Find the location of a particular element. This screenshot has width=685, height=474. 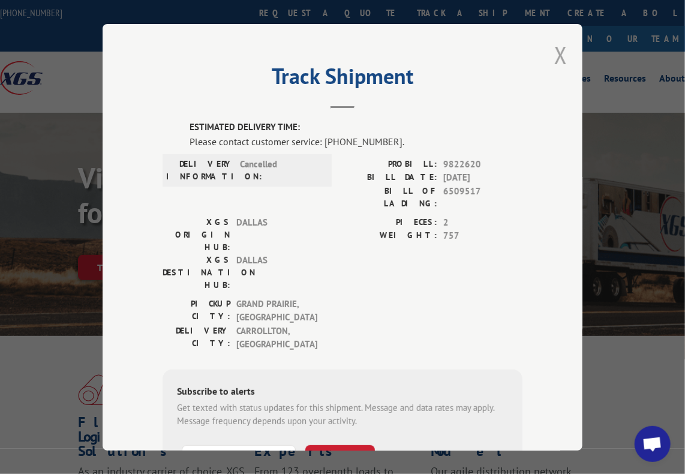

label: BILL OF LADING: is located at coordinates (390, 197).